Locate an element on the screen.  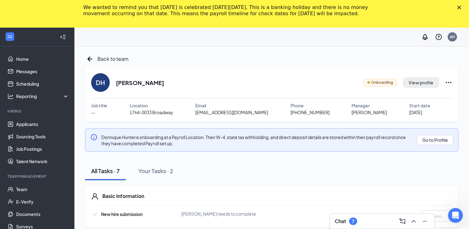
a: Team is located at coordinates (42, 189).